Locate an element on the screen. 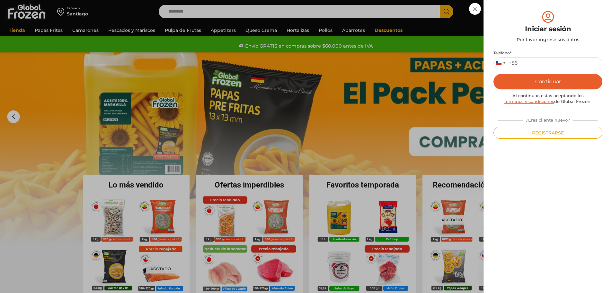  label: Teléfono is located at coordinates (548, 53).